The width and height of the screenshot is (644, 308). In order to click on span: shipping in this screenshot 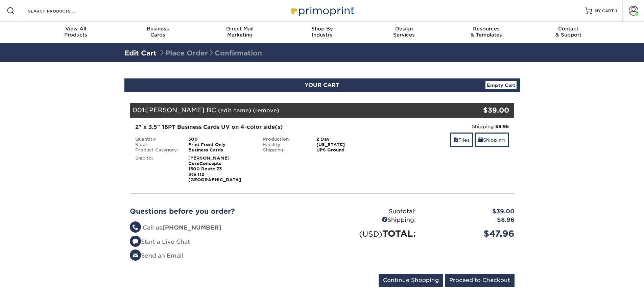, I will do `click(481, 140)`.